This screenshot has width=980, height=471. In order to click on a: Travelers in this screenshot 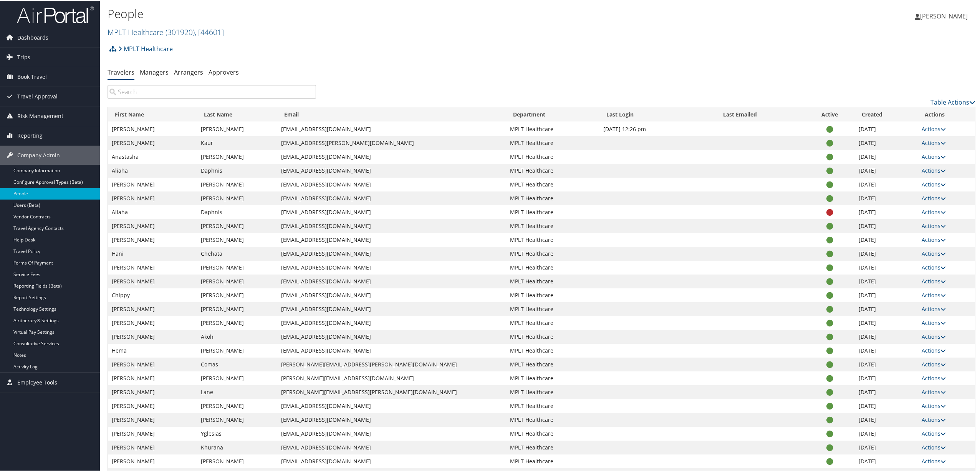, I will do `click(121, 72)`.